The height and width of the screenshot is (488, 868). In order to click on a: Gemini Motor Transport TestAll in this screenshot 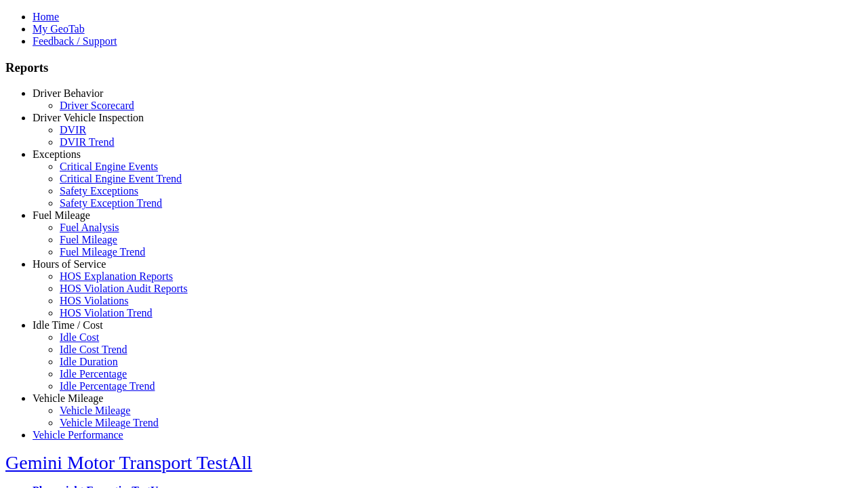, I will do `click(129, 462)`.